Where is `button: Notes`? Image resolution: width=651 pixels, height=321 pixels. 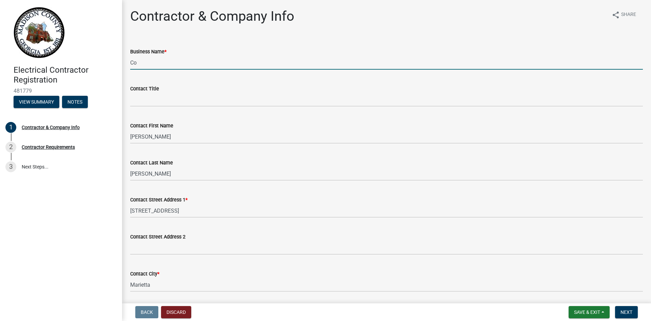 button: Notes is located at coordinates (75, 102).